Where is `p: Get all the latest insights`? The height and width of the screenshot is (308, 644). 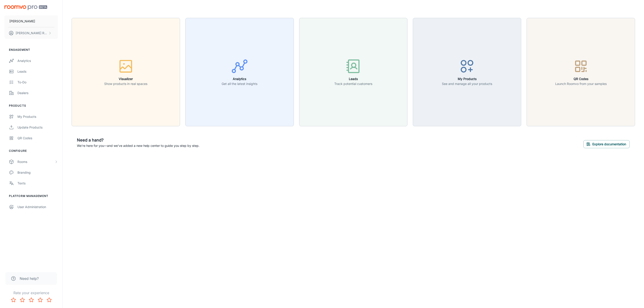
p: Get all the latest insights is located at coordinates (239, 84).